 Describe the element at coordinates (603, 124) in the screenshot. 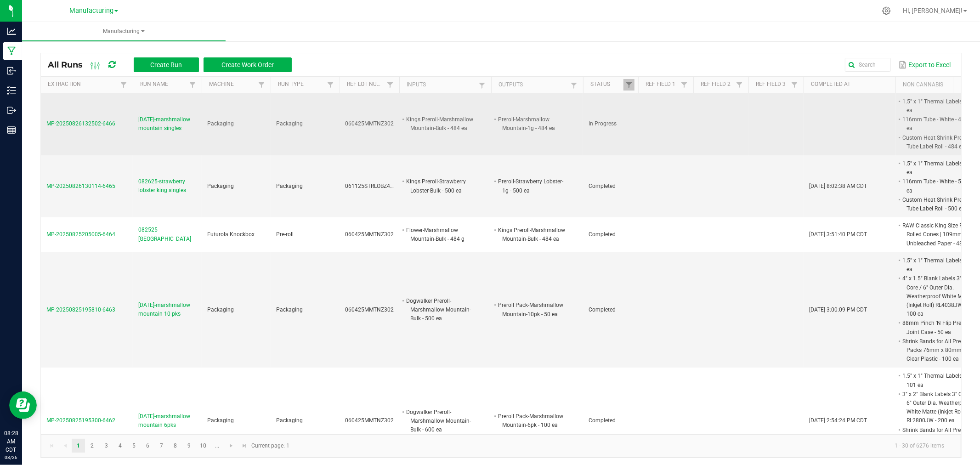

I see `span: In Progress` at that location.